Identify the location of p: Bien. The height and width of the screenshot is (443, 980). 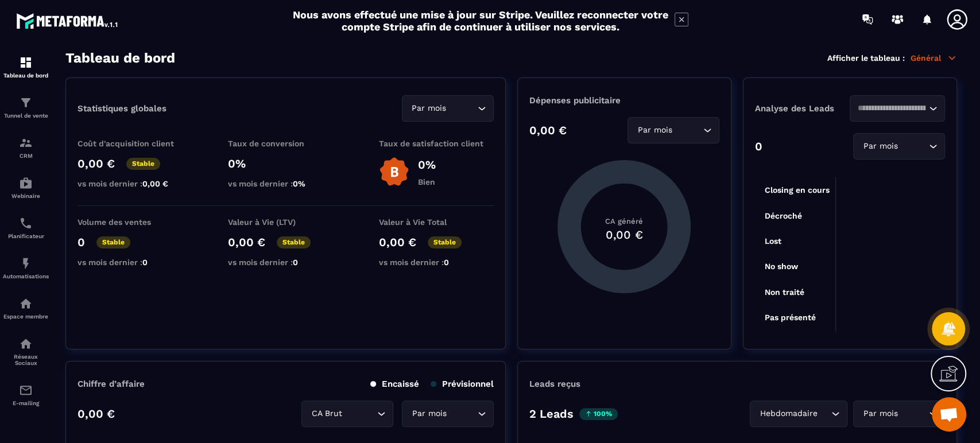
(427, 182).